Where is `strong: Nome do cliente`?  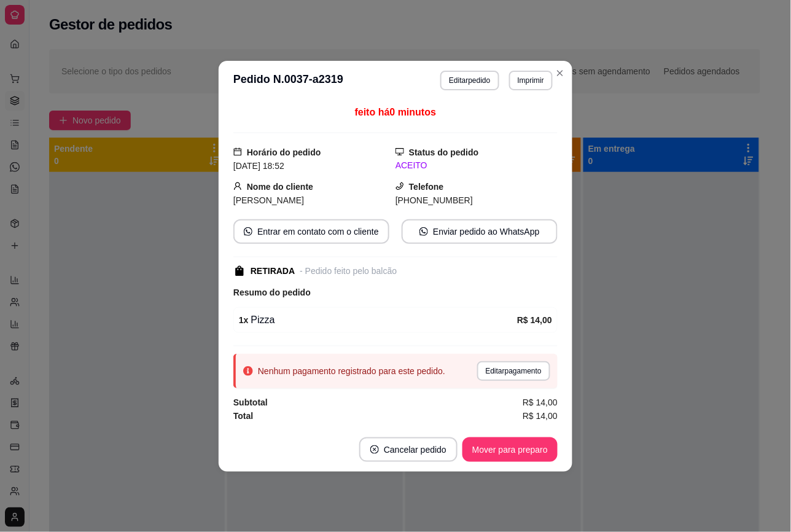
strong: Nome do cliente is located at coordinates (280, 186).